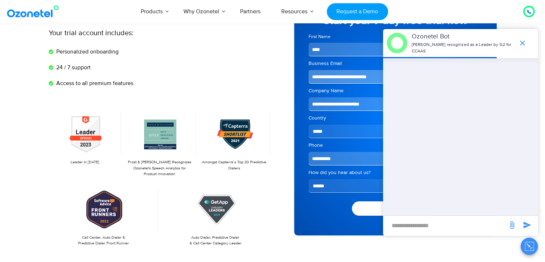 This screenshot has height=262, width=545. I want to click on img: header, so click(397, 43).